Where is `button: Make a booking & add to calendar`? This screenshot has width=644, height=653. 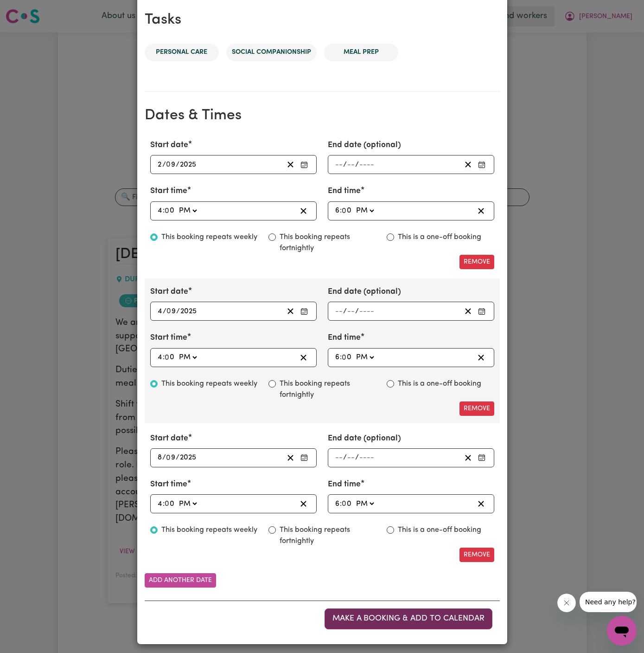 button: Make a booking & add to calendar is located at coordinates (409, 618).